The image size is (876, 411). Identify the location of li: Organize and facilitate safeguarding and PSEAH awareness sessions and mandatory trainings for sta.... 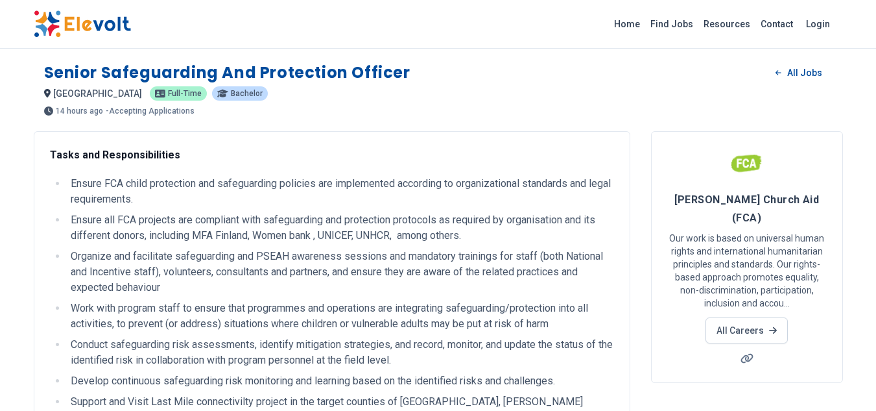
(341, 272).